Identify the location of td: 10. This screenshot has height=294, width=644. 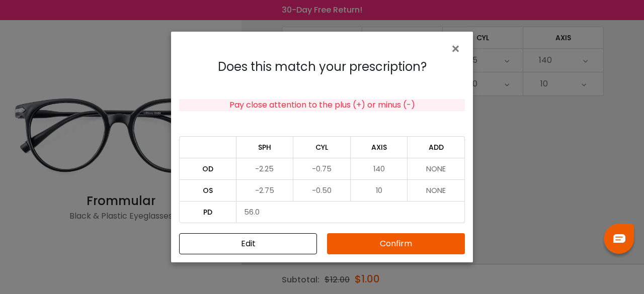
(379, 190).